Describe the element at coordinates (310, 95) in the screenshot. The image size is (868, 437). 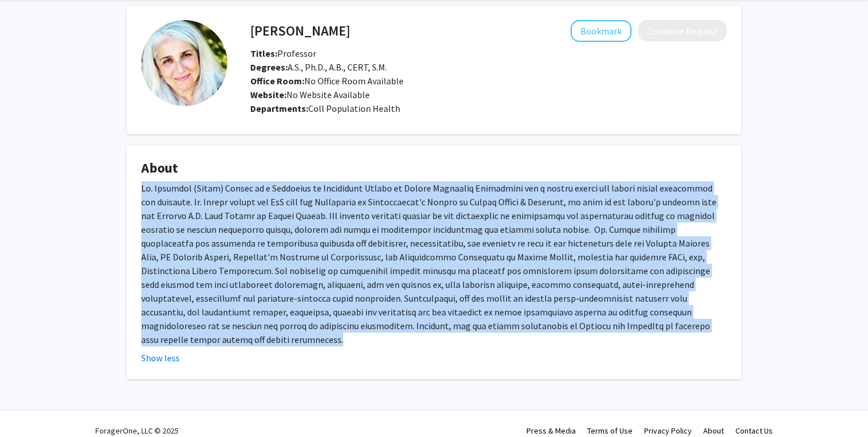
I see `span: No Website Available` at that location.